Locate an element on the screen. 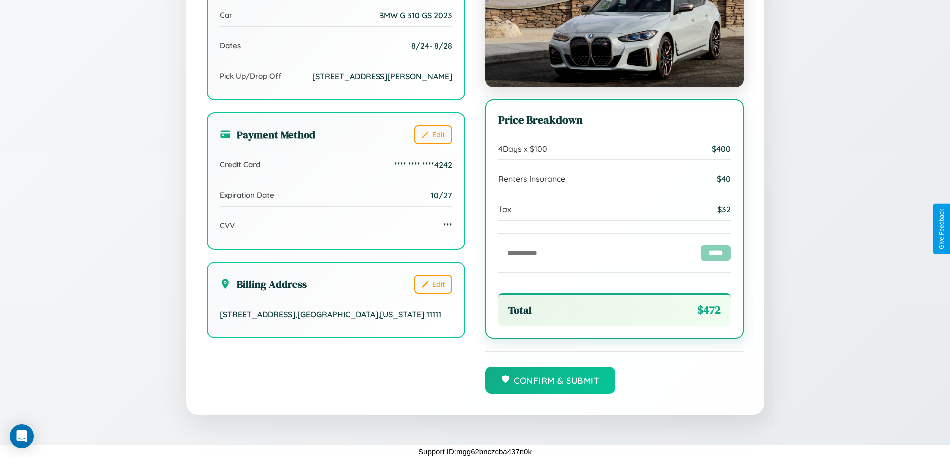 The width and height of the screenshot is (950, 458). span: Renters Insurance is located at coordinates (531, 179).